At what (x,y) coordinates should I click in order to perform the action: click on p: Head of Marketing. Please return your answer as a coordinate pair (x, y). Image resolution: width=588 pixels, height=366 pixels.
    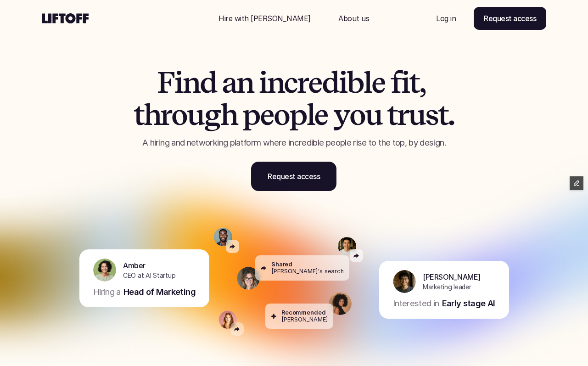
    Looking at the image, I should click on (159, 292).